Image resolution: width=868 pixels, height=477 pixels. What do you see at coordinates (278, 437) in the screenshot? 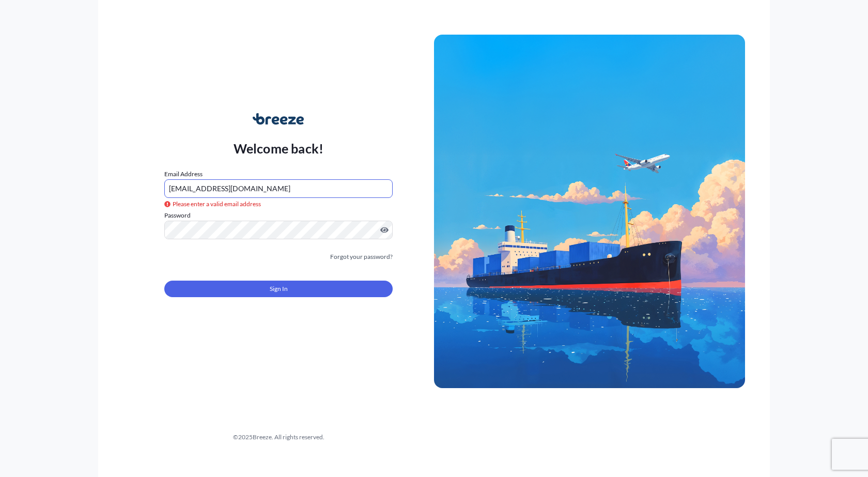
I see `div: © 2025 Breeze. All rights reserved.` at bounding box center [278, 437].